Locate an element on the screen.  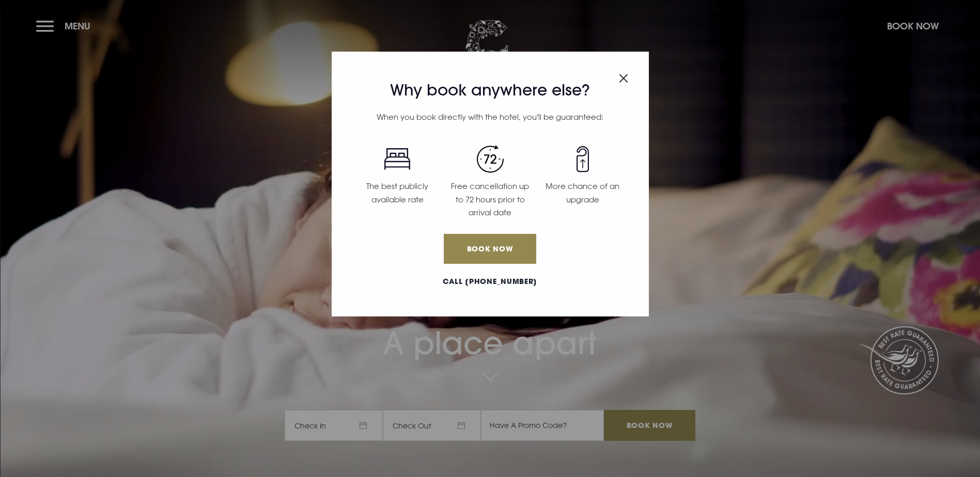
h3: Why book anywhere else? is located at coordinates (490, 91).